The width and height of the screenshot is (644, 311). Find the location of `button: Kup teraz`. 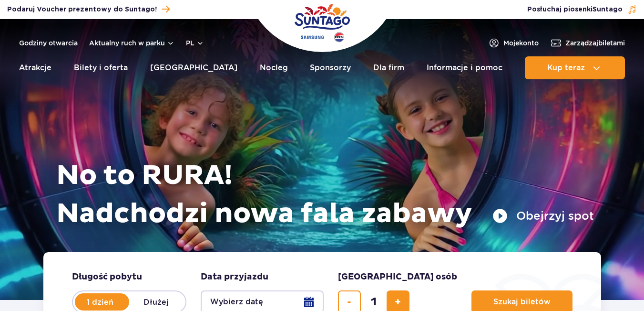

button: Kup teraz is located at coordinates (575, 68).